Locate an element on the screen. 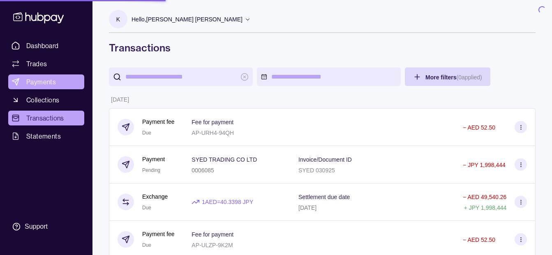 The height and width of the screenshot is (255, 552). span: Pending is located at coordinates (151, 170).